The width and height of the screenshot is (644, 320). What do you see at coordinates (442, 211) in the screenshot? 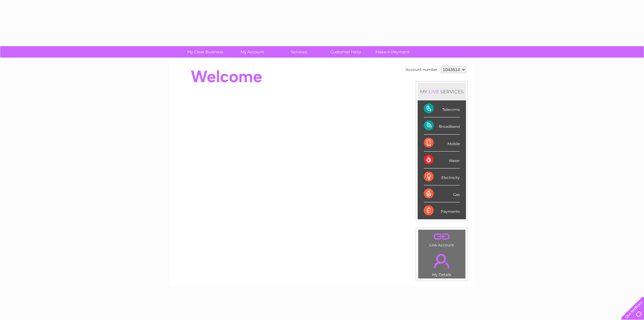
I see `div: Payments` at bounding box center [442, 211].